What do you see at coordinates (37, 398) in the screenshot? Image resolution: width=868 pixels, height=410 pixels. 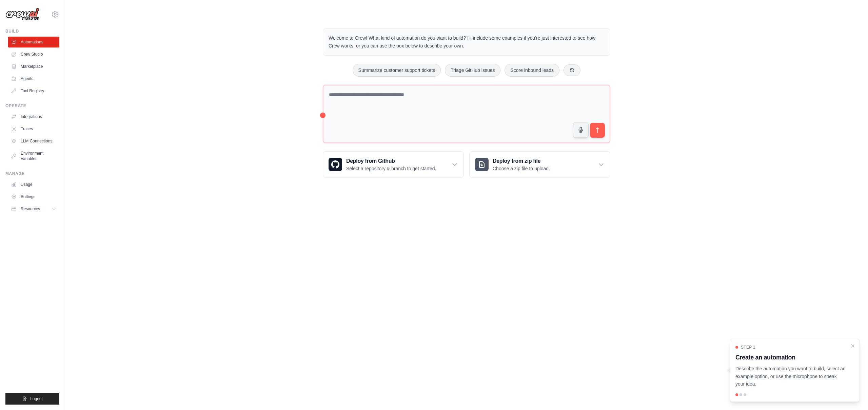 I see `span: Logout` at bounding box center [37, 398].